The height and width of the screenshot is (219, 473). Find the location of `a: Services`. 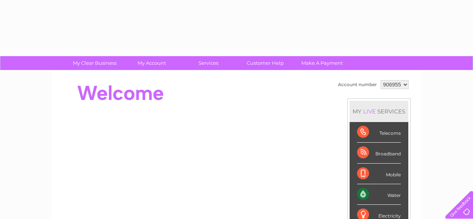

a: Services is located at coordinates (208, 63).